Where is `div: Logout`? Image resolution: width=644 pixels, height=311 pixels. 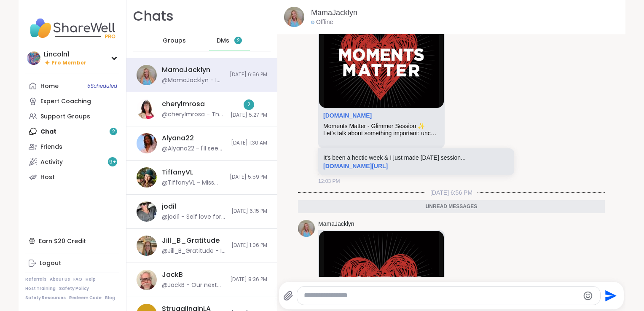 div: Logout is located at coordinates (50, 263).